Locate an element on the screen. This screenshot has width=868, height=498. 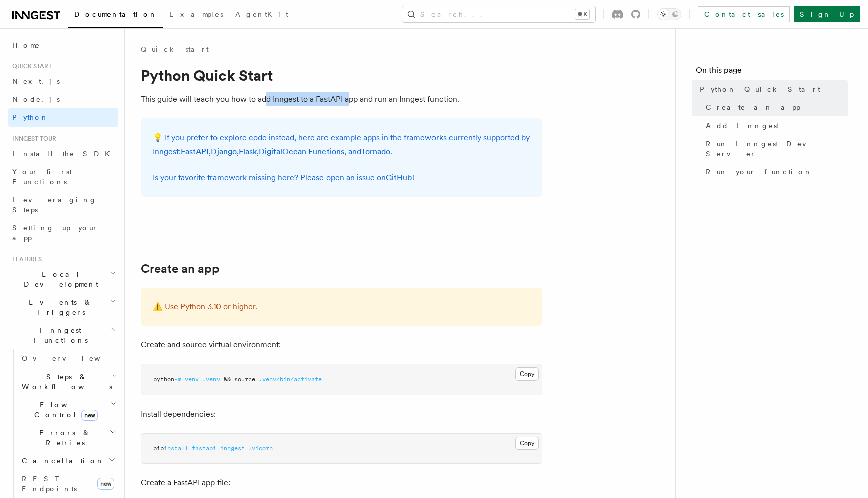
button: Toggle dark mode is located at coordinates (669, 14).